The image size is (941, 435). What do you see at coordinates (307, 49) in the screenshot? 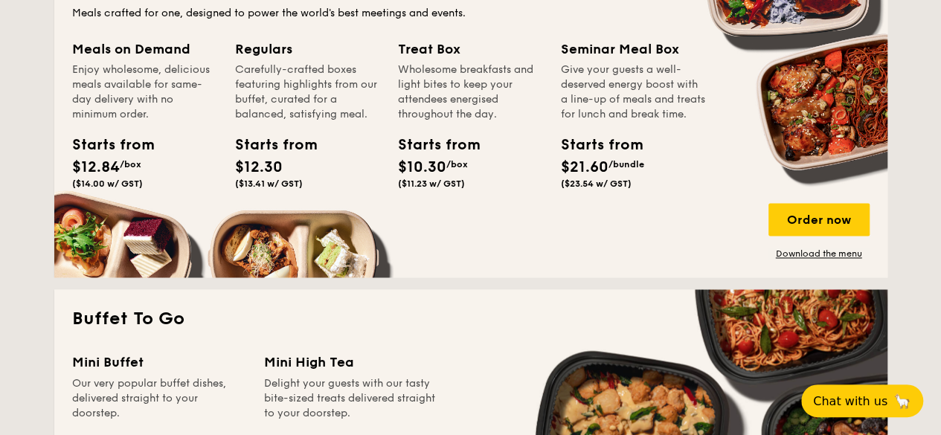
I see `div: Regulars` at bounding box center [307, 49].